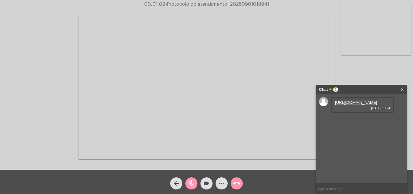 The image size is (413, 194). What do you see at coordinates (362, 188) in the screenshot?
I see `input: Type a message` at bounding box center [362, 188].